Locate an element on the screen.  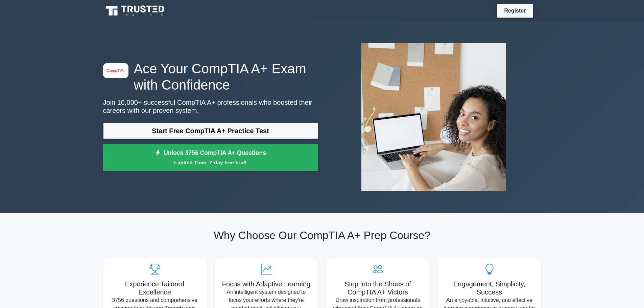
h5: Step into the Shoes of CompTIA A+ Victors is located at coordinates (378, 288).